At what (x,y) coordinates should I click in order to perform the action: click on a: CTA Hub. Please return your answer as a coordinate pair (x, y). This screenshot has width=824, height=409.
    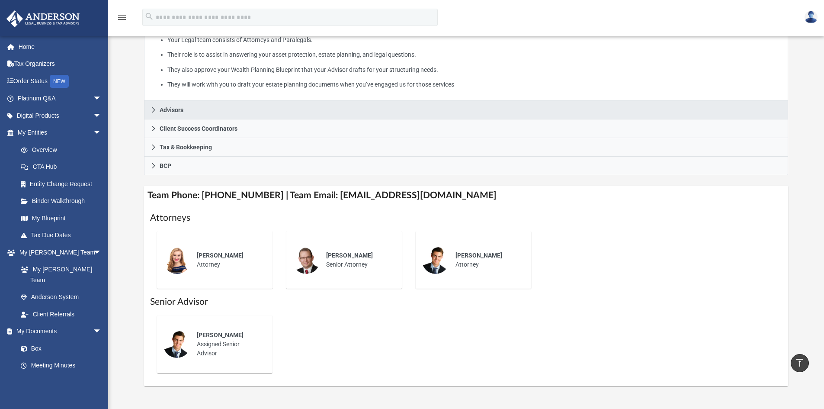
    Looking at the image, I should click on (63, 167).